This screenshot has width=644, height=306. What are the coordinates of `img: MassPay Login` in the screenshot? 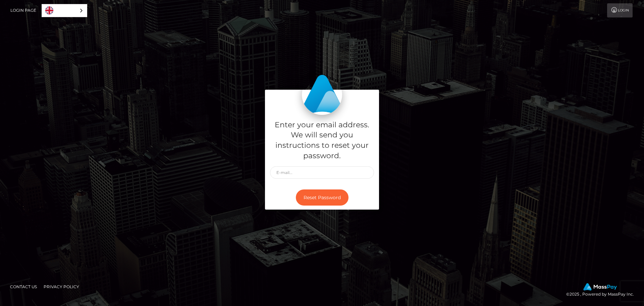 It's located at (322, 95).